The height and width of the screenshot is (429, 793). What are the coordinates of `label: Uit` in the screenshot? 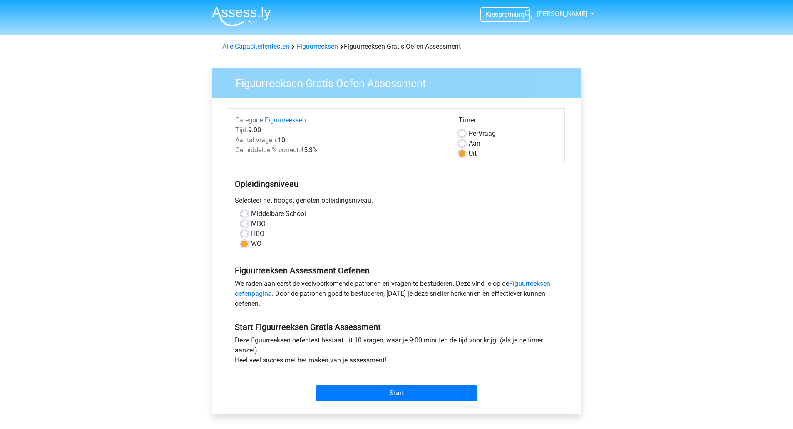 It's located at (472, 154).